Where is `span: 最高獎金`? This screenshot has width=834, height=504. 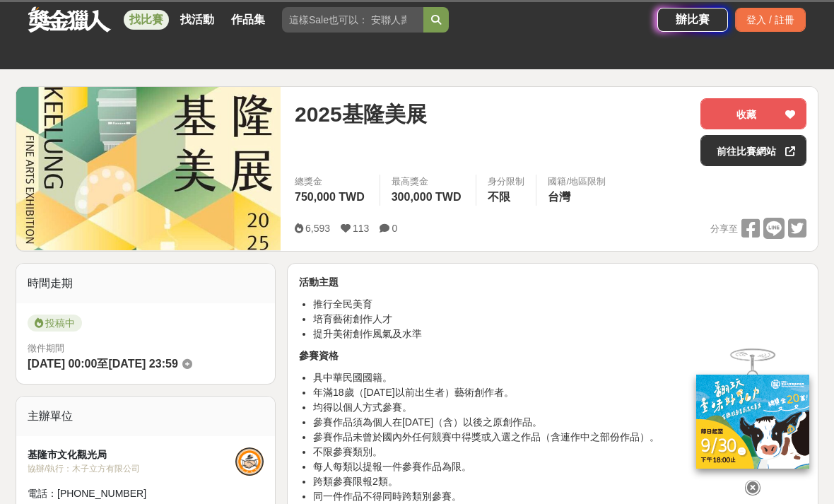 span: 最高獎金 is located at coordinates (429, 181).